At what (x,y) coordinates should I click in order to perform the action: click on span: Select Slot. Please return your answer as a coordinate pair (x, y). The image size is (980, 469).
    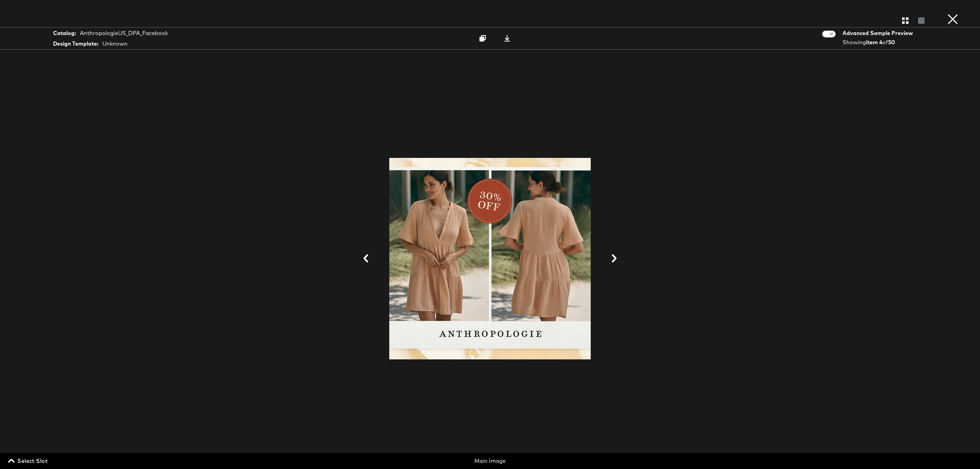
    Looking at the image, I should click on (29, 461).